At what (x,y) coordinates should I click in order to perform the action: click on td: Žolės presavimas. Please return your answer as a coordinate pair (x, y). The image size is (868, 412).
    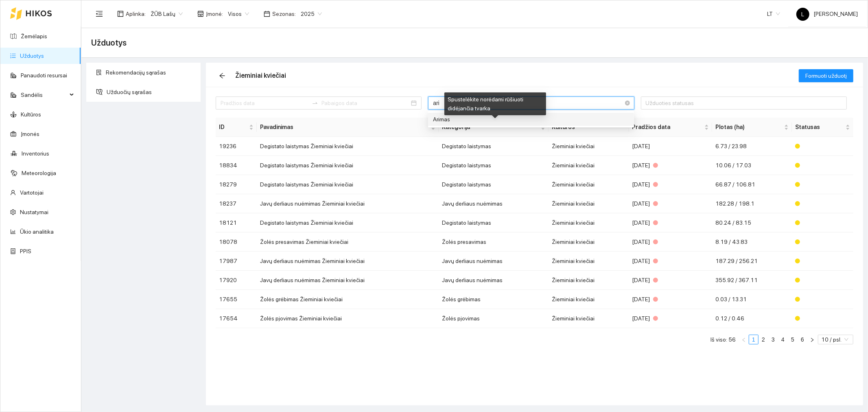
    Looking at the image, I should click on (494, 242).